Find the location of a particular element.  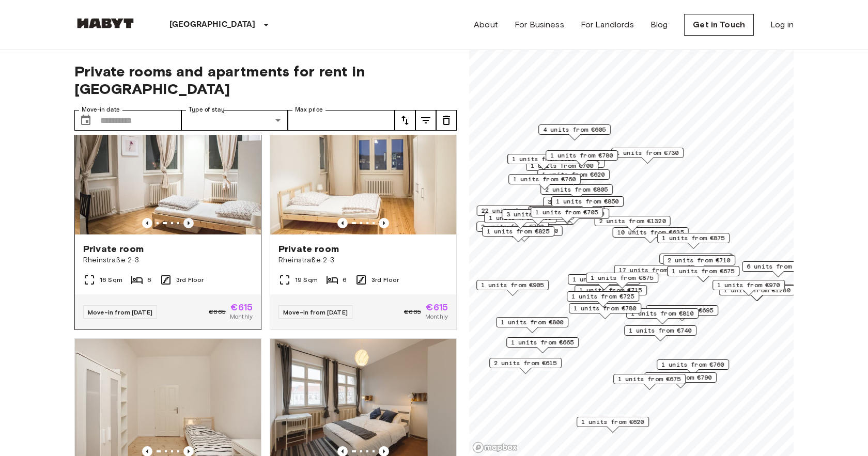

span: 1 units from €725 is located at coordinates (603, 296).